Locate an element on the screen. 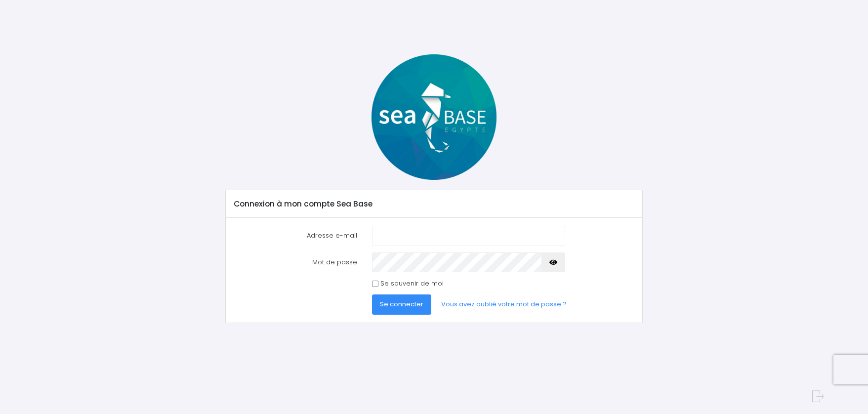  span: Se connecter is located at coordinates (401, 304).